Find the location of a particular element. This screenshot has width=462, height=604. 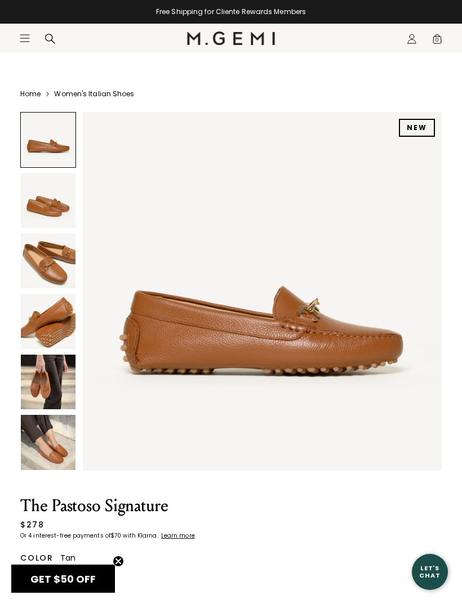

span: Tan is located at coordinates (68, 558).